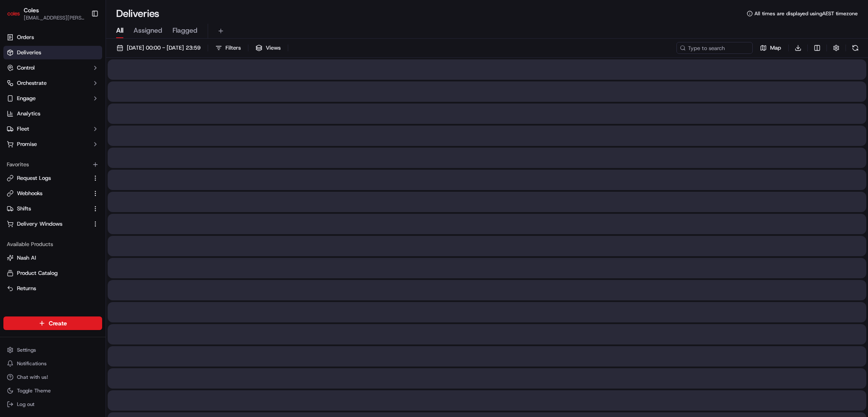 The height and width of the screenshot is (417, 868). I want to click on span: Returns, so click(26, 288).